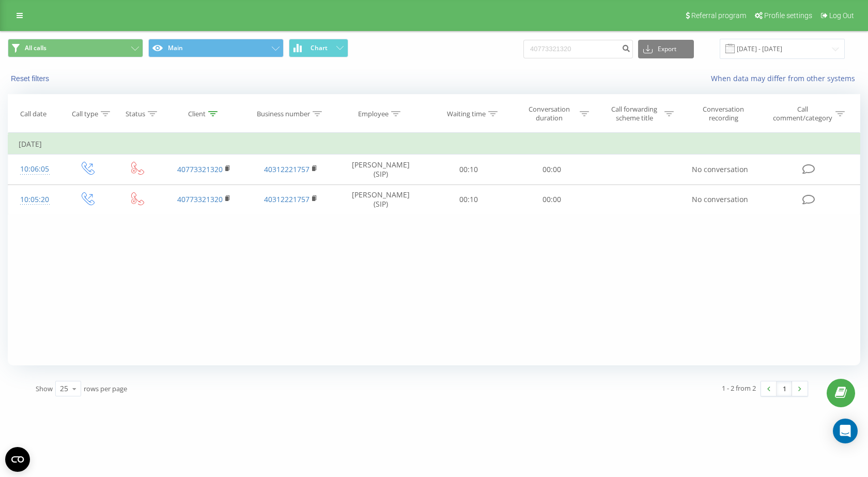 The height and width of the screenshot is (477, 868). I want to click on div: Conversation duration, so click(549, 114).